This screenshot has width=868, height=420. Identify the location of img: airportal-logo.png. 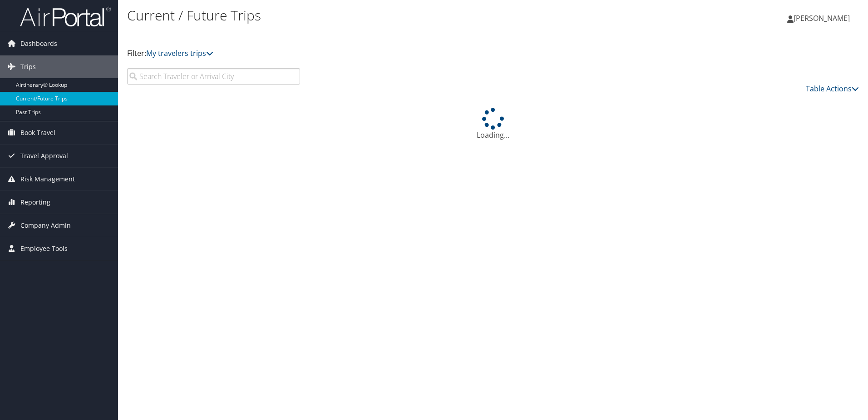
(65, 16).